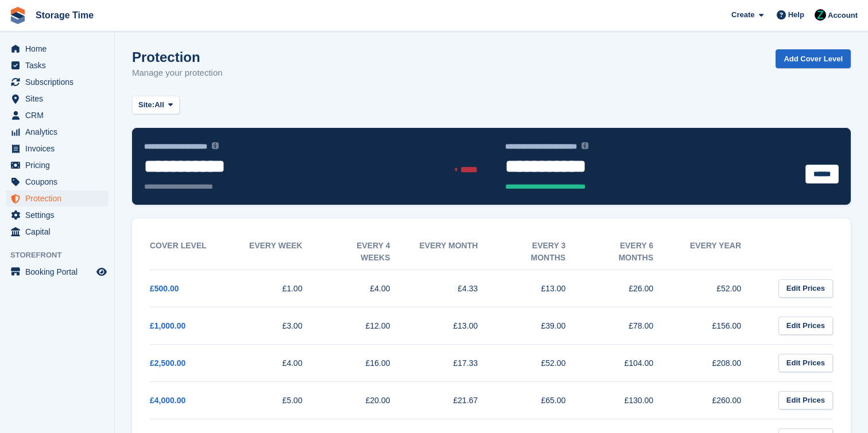 The width and height of the screenshot is (868, 433). Describe the element at coordinates (632, 363) in the screenshot. I see `td: £104.00` at that location.